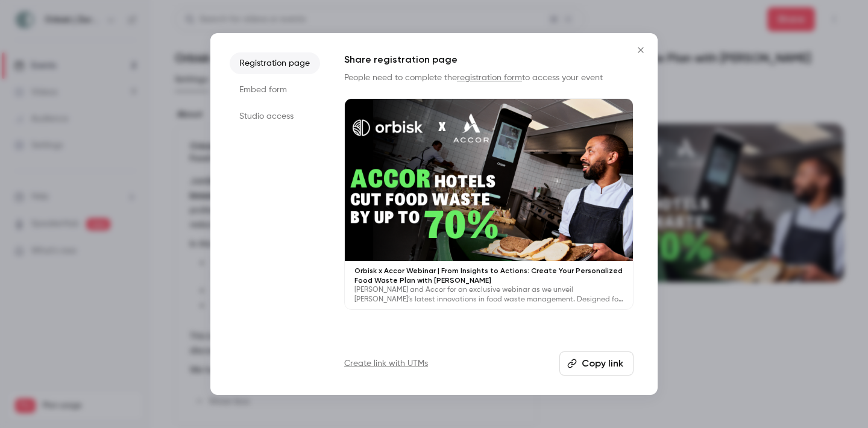  Describe the element at coordinates (275, 117) in the screenshot. I see `li: Studio access` at that location.